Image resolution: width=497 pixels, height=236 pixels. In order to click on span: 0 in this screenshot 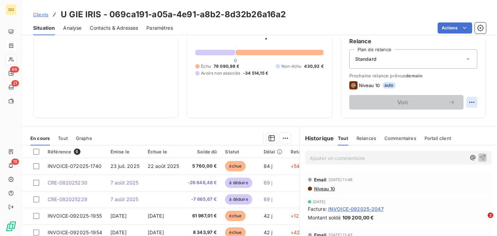, I will do `click(235, 60)`.